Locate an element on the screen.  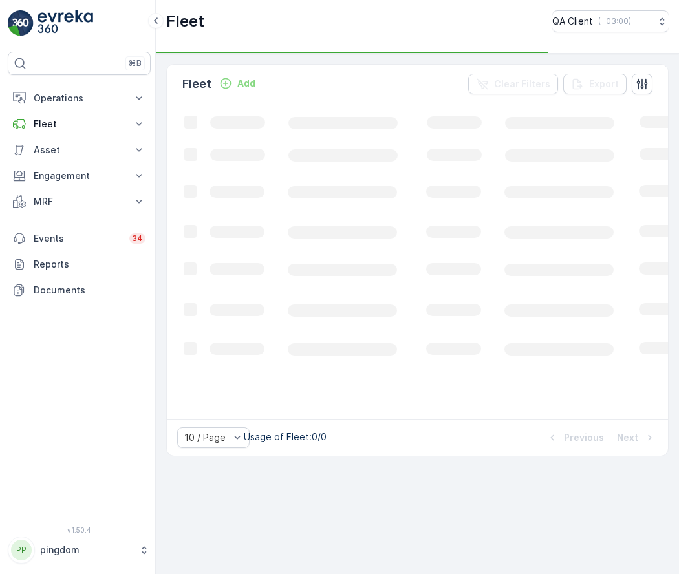
img: logo_light-DOdMpM7g.png is located at coordinates (65, 23).